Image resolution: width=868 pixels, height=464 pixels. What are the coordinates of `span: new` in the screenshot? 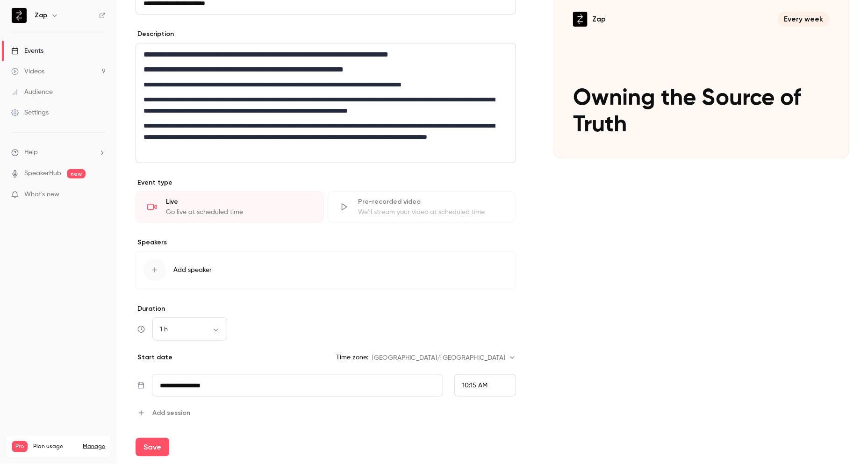 It's located at (76, 174).